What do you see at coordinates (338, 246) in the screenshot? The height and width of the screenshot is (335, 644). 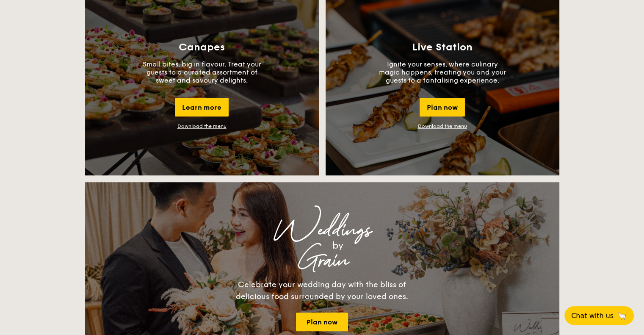 I see `div: by` at bounding box center [338, 246].